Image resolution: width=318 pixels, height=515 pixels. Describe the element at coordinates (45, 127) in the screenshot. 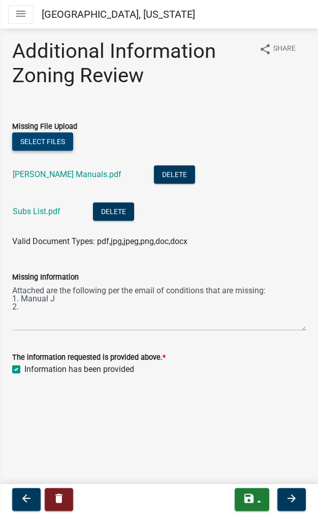

I see `label: Missing File Upload` at that location.